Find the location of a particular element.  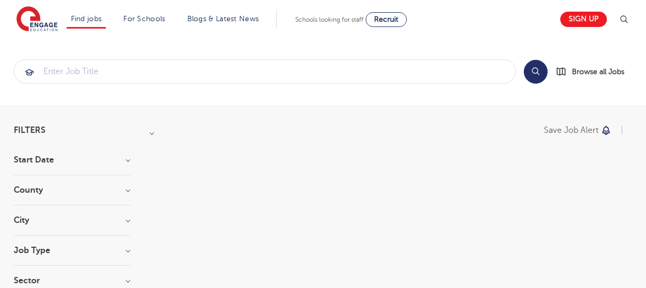

a: Blogs & Latest News is located at coordinates (223, 19).